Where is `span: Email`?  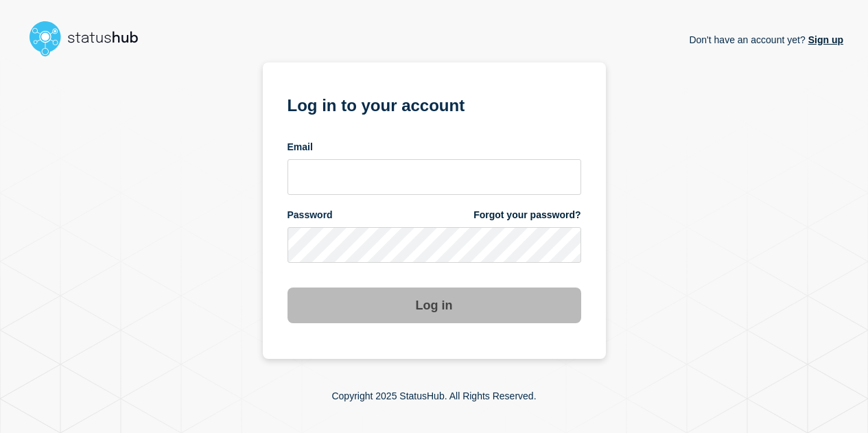 span: Email is located at coordinates (300, 147).